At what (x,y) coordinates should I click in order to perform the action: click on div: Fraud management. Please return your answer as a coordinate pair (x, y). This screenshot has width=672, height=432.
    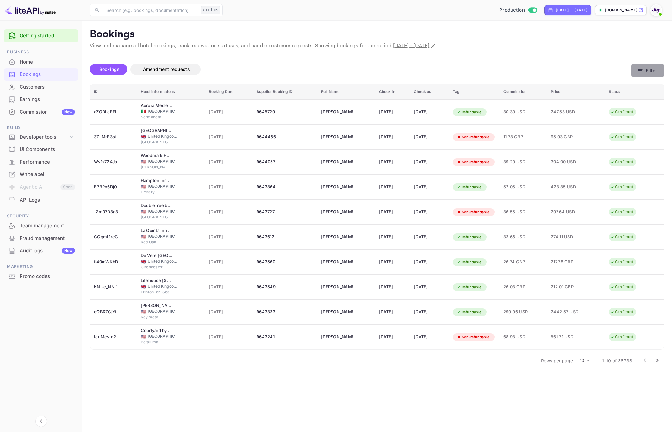
    Looking at the image, I should click on (41, 238).